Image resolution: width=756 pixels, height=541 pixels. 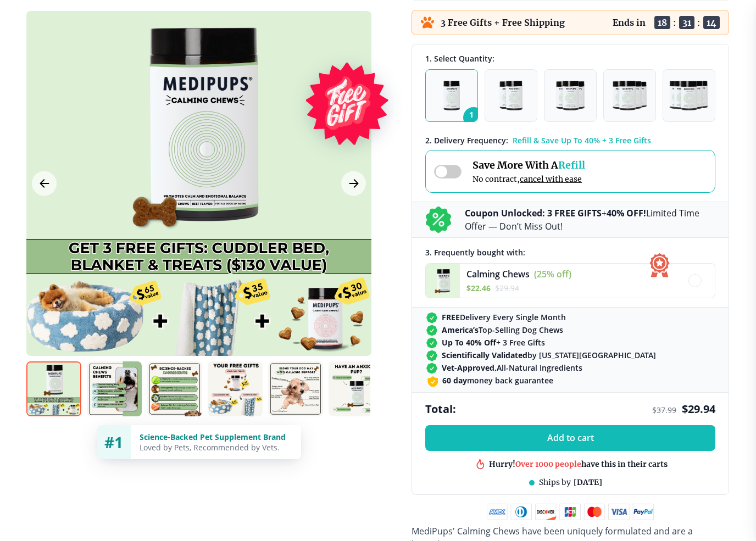 What do you see at coordinates (44, 183) in the screenshot?
I see `button: Previous Image` at bounding box center [44, 183].